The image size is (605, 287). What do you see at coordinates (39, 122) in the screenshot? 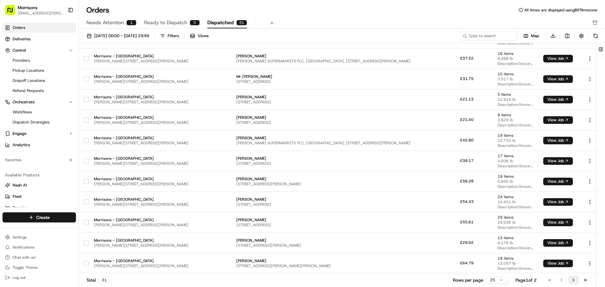
I see `a: Dispatch Strategies` at bounding box center [39, 122].